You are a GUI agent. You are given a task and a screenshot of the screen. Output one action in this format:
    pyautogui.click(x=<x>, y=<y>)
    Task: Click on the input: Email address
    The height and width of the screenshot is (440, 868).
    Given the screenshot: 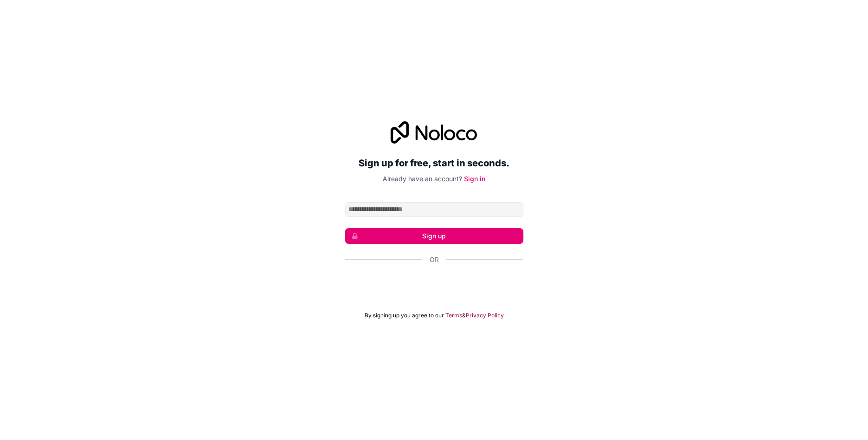 What is the action you would take?
    pyautogui.click(x=434, y=210)
    